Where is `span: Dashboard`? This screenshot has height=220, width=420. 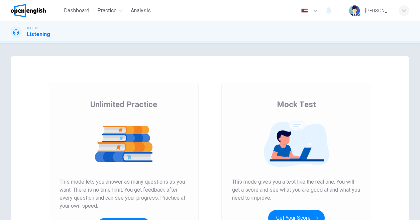 span: Dashboard is located at coordinates (77, 11).